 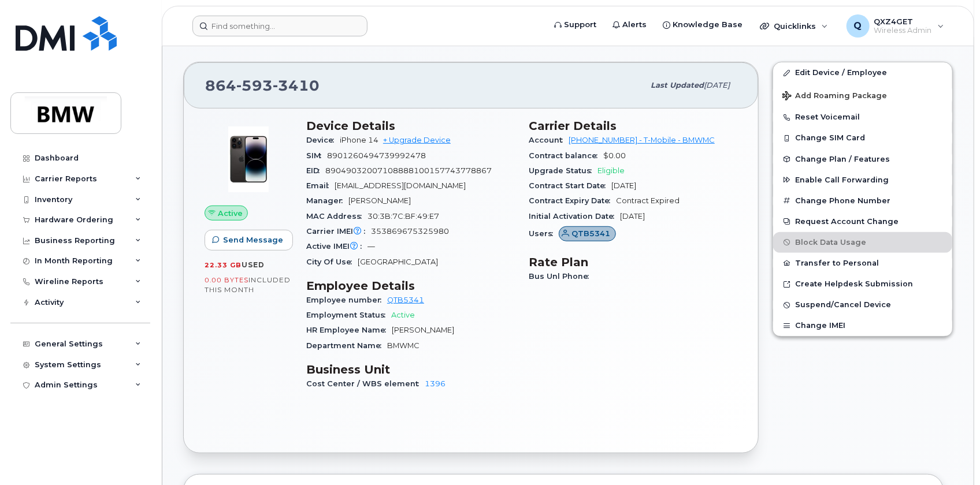 What do you see at coordinates (842, 159) in the screenshot?
I see `span: Change Plan / Features` at bounding box center [842, 159].